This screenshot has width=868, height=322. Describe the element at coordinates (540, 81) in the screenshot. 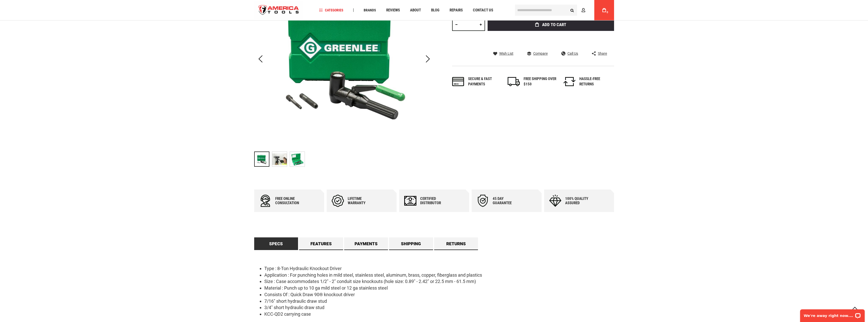

I see `div: FREE SHIPPING OVER $150` at that location.